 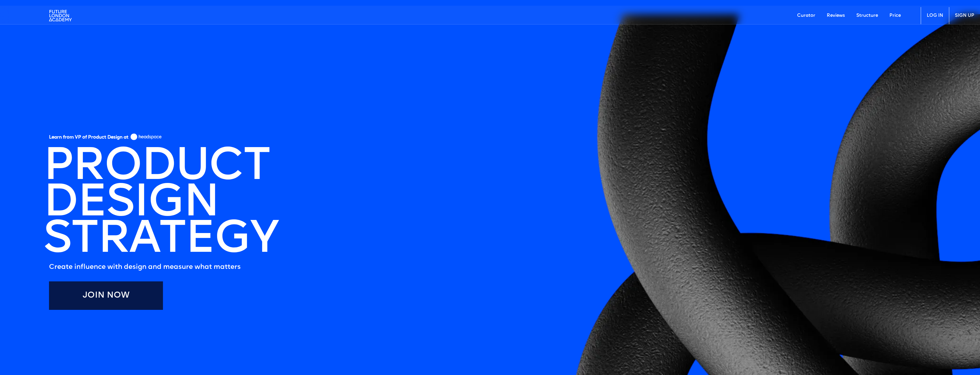 What do you see at coordinates (164, 267) in the screenshot?
I see `h5: Create influence with design and measure what matters` at bounding box center [164, 267].